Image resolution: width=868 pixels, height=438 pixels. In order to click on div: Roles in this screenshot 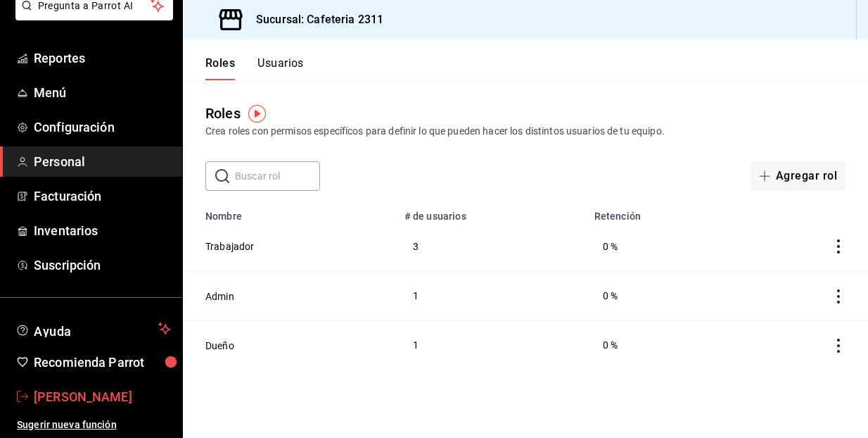, I will do `click(223, 113)`.